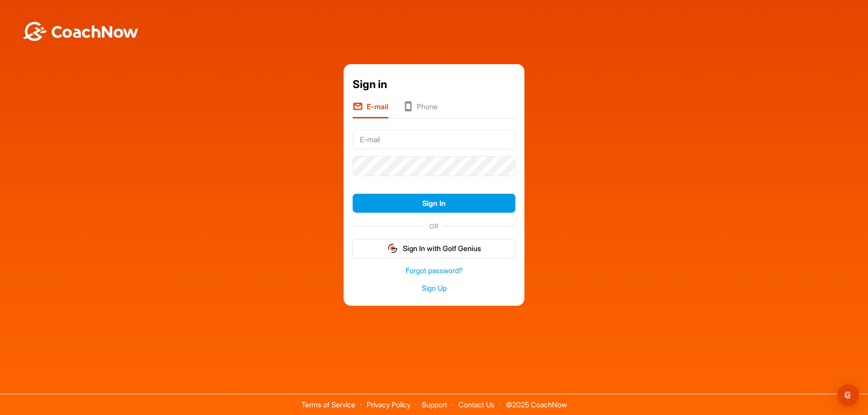 This screenshot has height=415, width=868. What do you see at coordinates (434, 226) in the screenshot?
I see `span: OR` at bounding box center [434, 226].